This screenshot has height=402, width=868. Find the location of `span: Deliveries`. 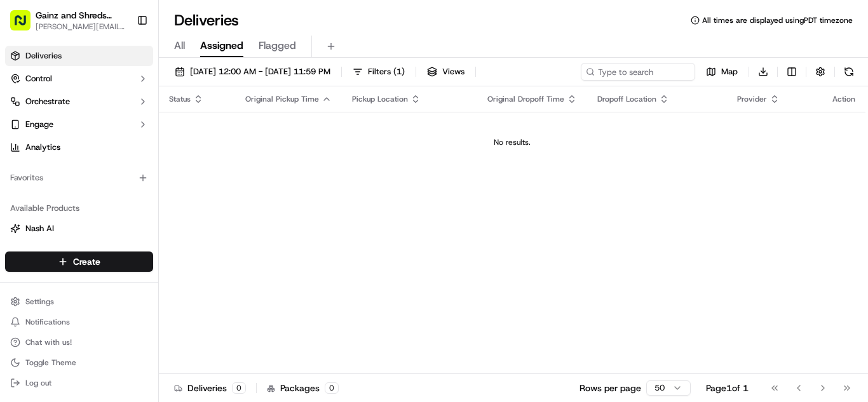

span: Deliveries is located at coordinates (43, 56).